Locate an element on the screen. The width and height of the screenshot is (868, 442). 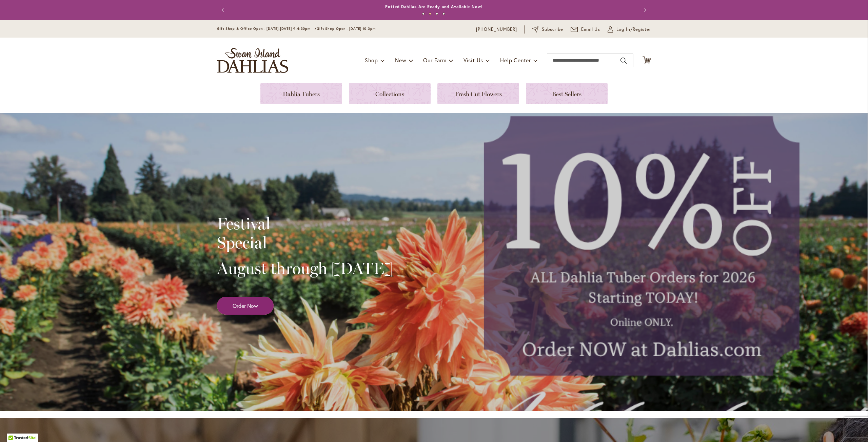
a: Subscribe is located at coordinates (548, 29).